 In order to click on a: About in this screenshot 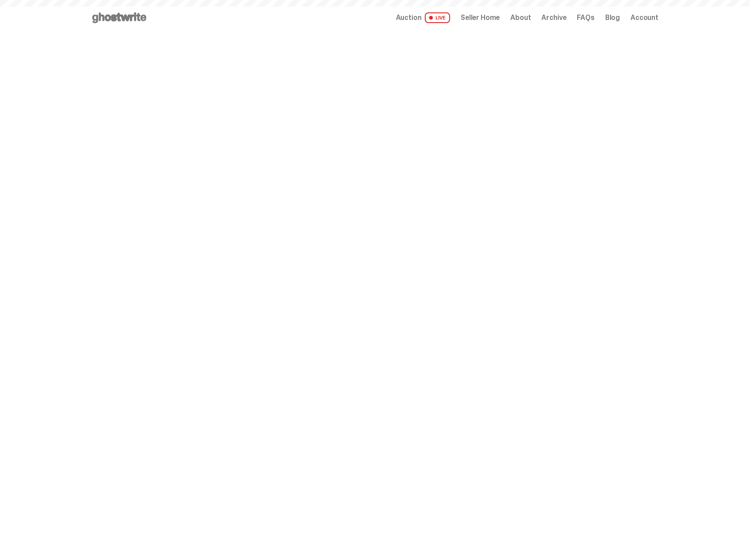, I will do `click(520, 18)`.